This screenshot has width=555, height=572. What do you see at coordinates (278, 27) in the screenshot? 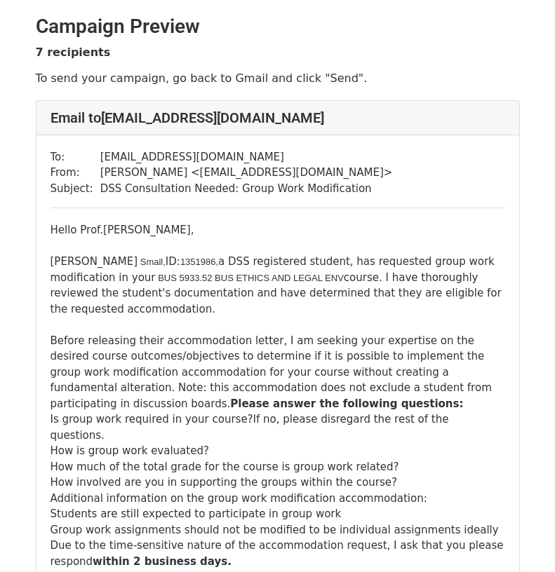
I see `h2: Campaign Preview` at bounding box center [278, 27].